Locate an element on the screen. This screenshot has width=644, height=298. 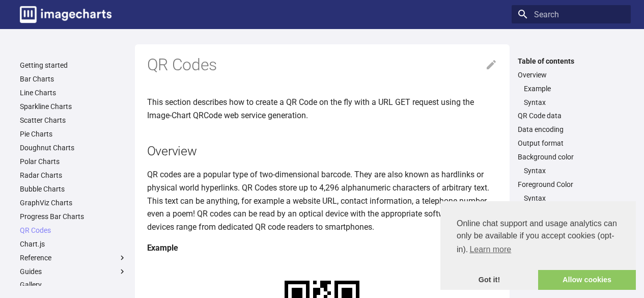
img: logo is located at coordinates (66, 14).